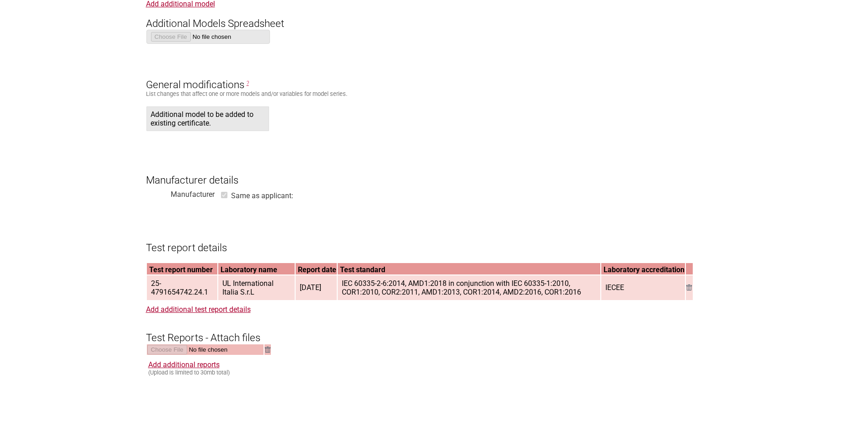  Describe the element at coordinates (434, 240) in the screenshot. I see `h3: Test report details` at that location.